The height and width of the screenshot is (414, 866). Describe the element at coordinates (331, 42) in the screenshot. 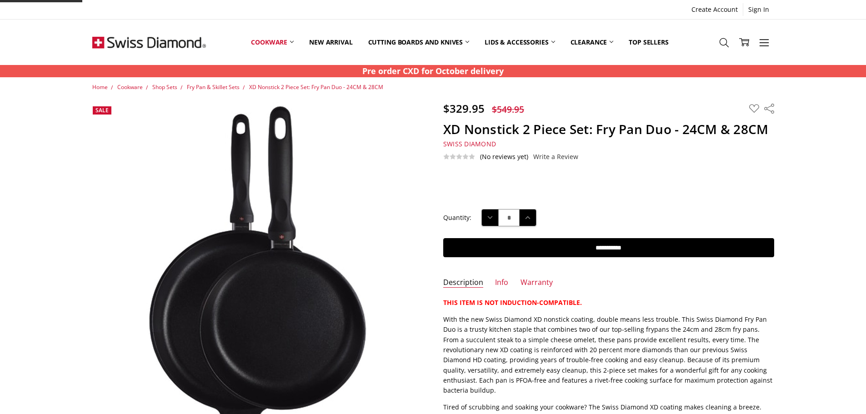

I see `a: New arrival` at that location.